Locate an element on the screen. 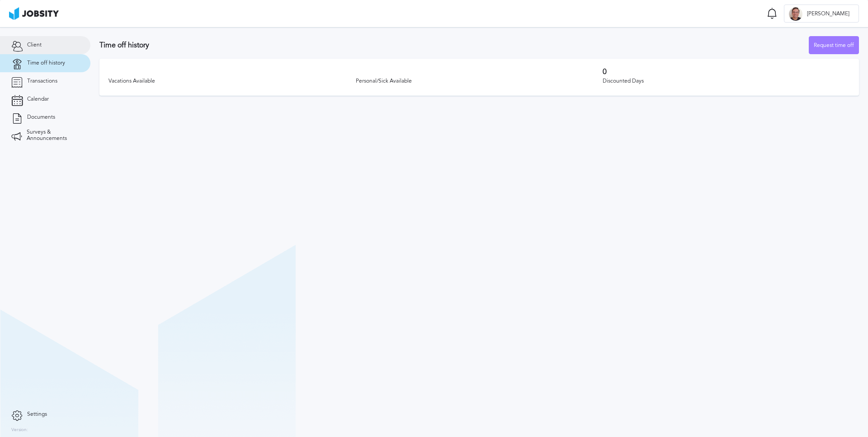 The width and height of the screenshot is (868, 437). div: Personal/Sick Available is located at coordinates (480, 81).